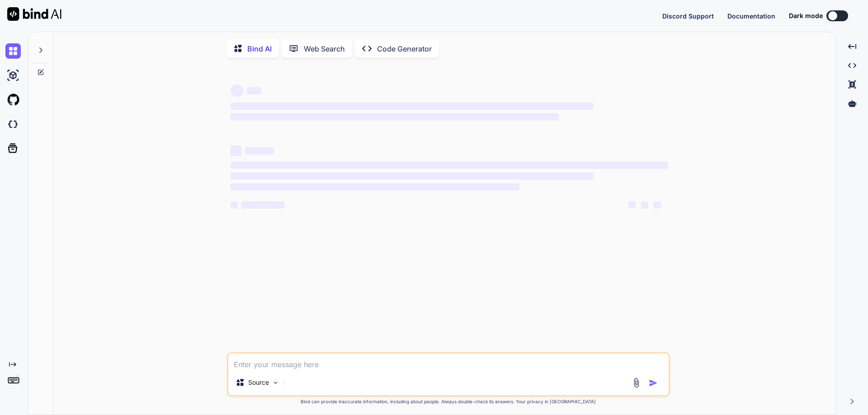 This screenshot has height=415, width=868. Describe the element at coordinates (259, 383) in the screenshot. I see `p: Source` at that location.